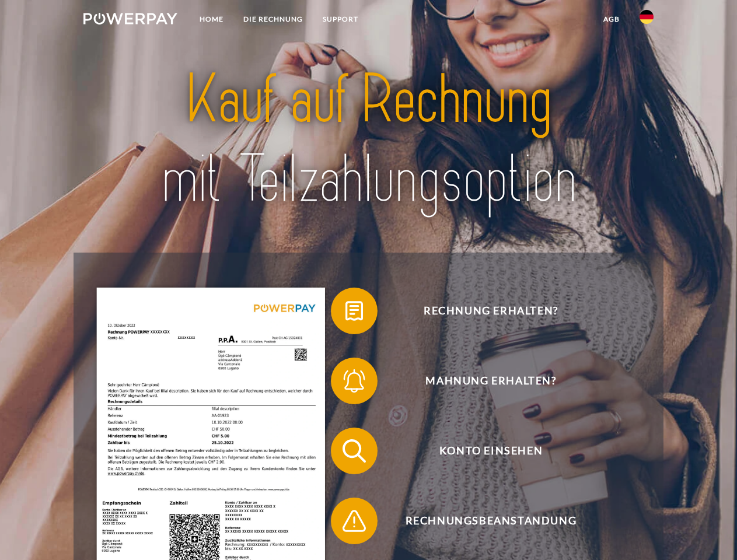 This screenshot has height=560, width=737. Describe the element at coordinates (340, 19) in the screenshot. I see `a: SUPPORT` at that location.